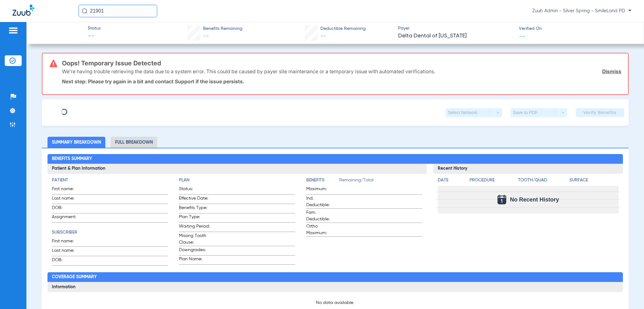 This screenshot has width=644, height=309. Describe the element at coordinates (323, 180) in the screenshot. I see `h4: Benefits` at that location.